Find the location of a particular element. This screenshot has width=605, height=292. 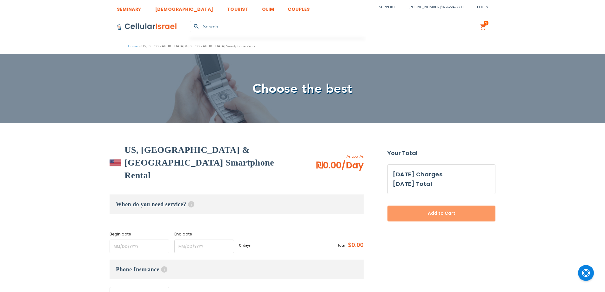

span: Login is located at coordinates (483, 7).